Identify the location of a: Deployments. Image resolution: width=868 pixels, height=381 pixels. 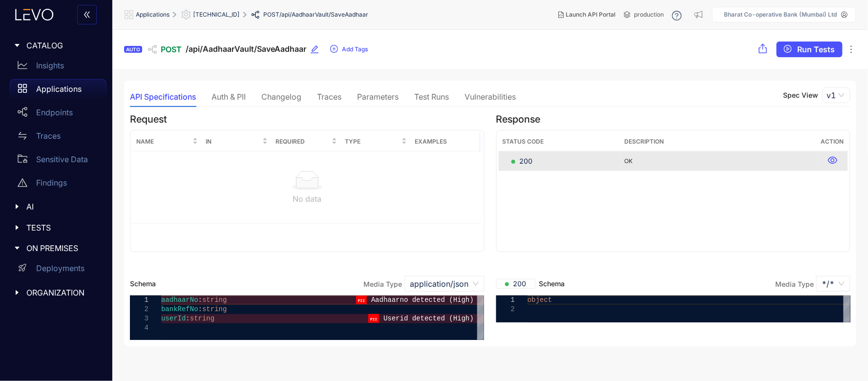
(58, 271).